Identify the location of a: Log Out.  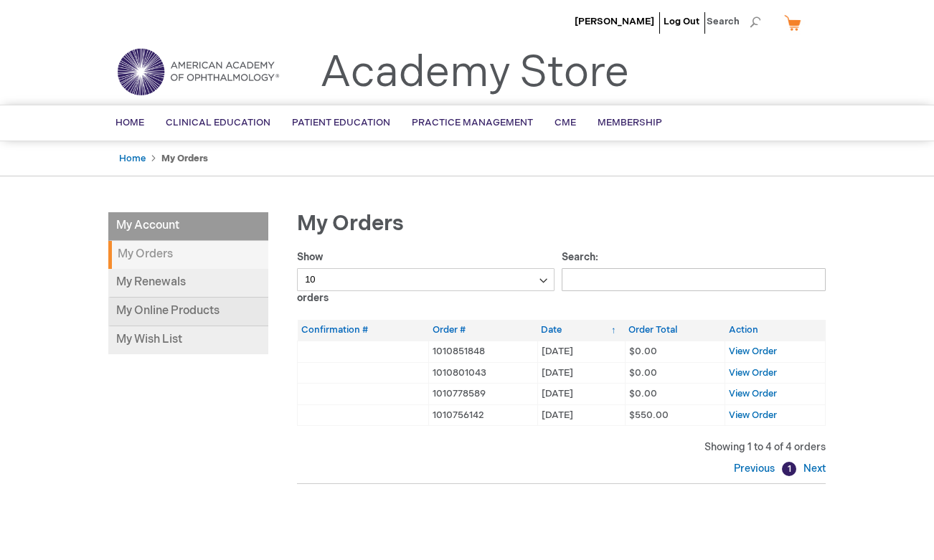
(682, 22).